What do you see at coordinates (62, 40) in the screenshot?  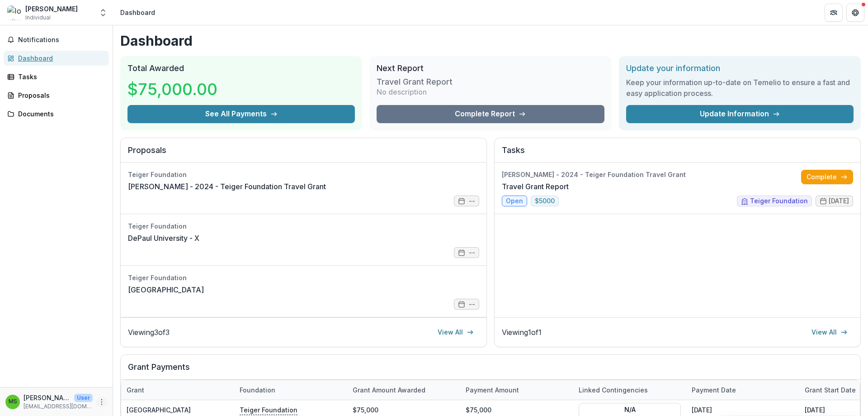 I see `span: Notifications` at bounding box center [62, 40].